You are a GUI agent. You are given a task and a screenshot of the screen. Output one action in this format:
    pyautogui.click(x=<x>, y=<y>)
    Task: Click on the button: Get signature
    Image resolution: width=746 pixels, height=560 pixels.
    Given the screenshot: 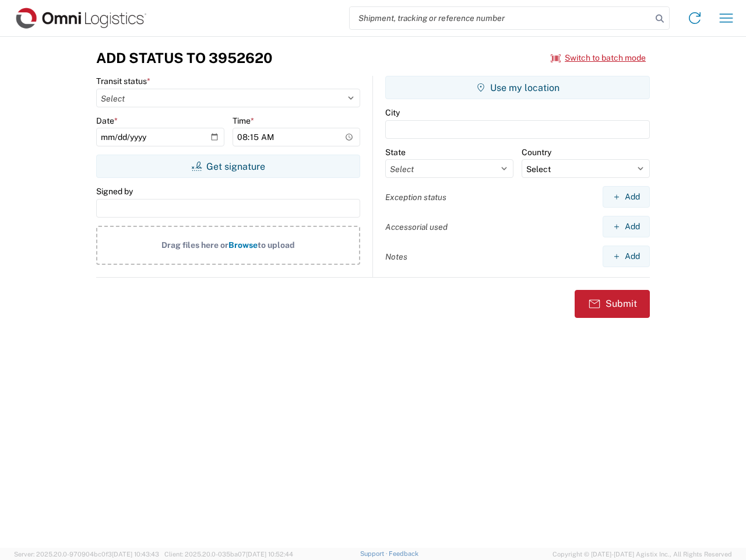 What is the action you would take?
    pyautogui.click(x=228, y=167)
    